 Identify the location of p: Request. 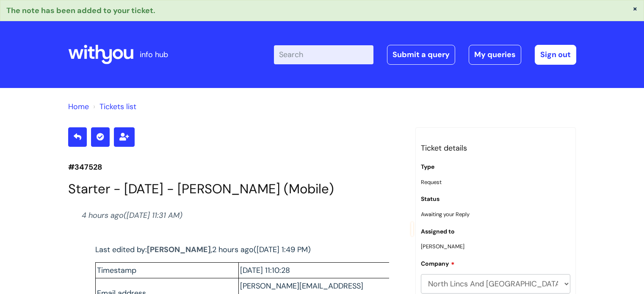
(496, 182).